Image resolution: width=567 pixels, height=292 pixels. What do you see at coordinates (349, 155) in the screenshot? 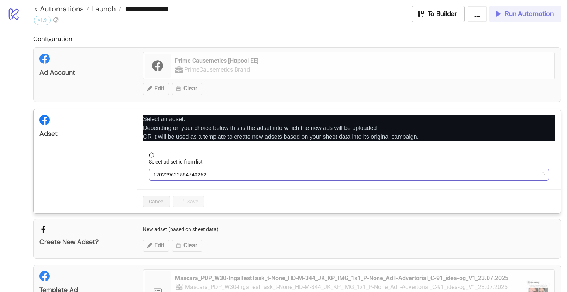
I see `span: reload` at bounding box center [349, 155].